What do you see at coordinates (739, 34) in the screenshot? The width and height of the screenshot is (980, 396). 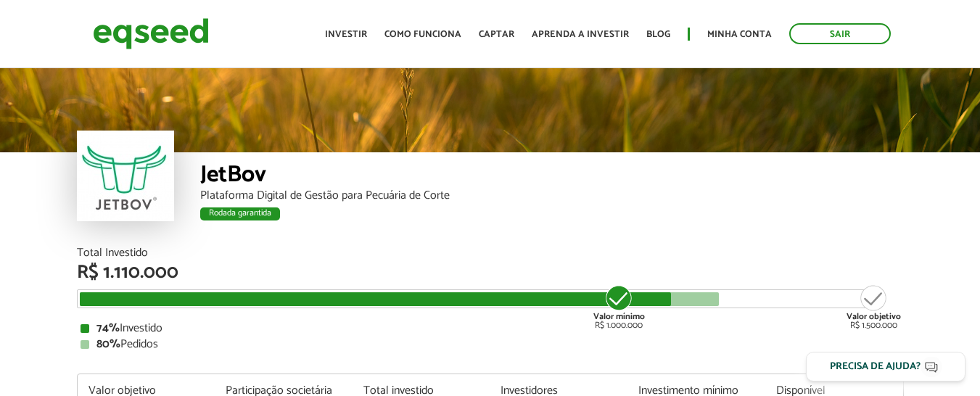 I see `a: Minha conta` at bounding box center [739, 34].